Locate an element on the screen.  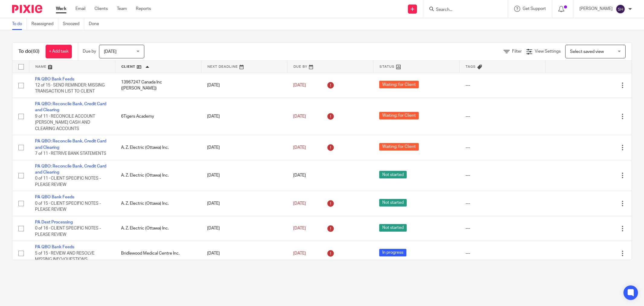
a: PA Dext Processing is located at coordinates (54, 222).